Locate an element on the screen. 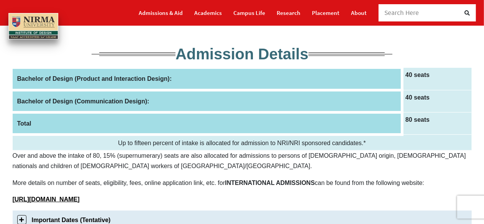  a: Research is located at coordinates (289, 13).